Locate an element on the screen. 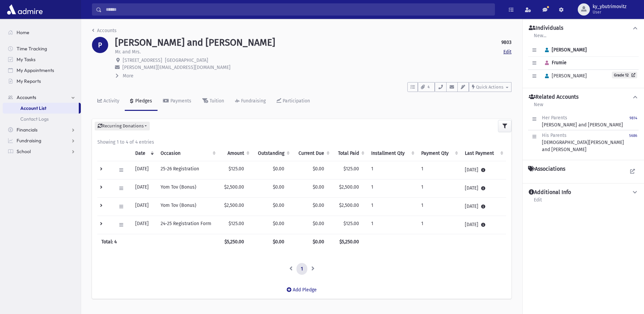 Image resolution: width=644 pixels, height=314 pixels. th: Installment Qty: activate to sort column ascending is located at coordinates (392, 153).